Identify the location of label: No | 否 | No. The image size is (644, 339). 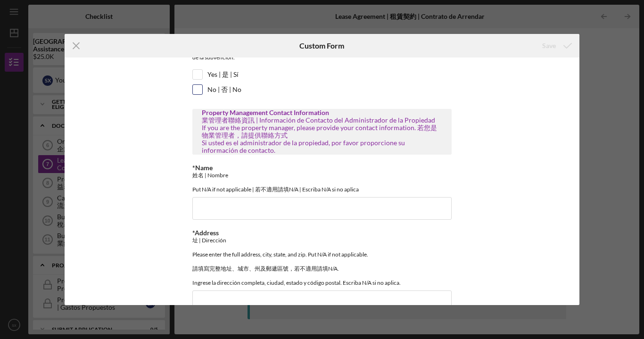
(225, 89).